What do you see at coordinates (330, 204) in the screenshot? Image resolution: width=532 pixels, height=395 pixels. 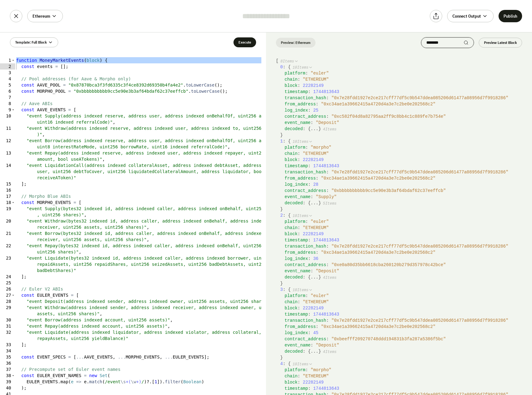 I see `span: 5 Items` at bounding box center [330, 204].